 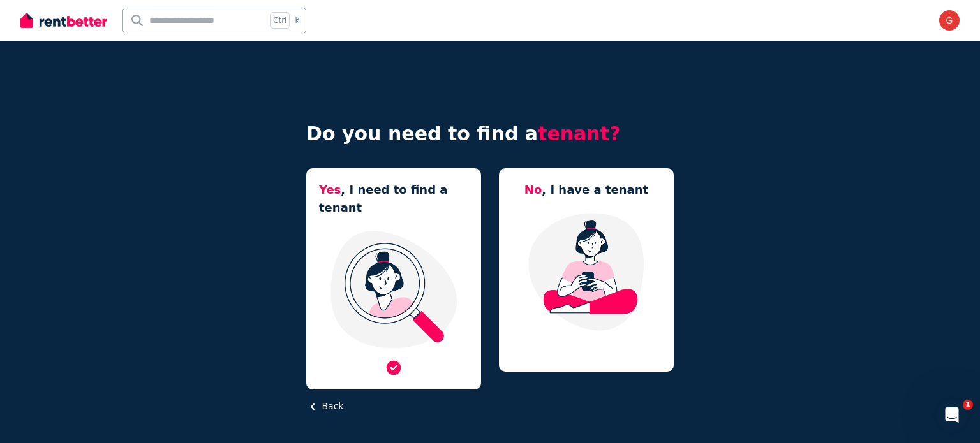 What do you see at coordinates (280, 21) in the screenshot?
I see `span: Ctrl` at bounding box center [280, 21].